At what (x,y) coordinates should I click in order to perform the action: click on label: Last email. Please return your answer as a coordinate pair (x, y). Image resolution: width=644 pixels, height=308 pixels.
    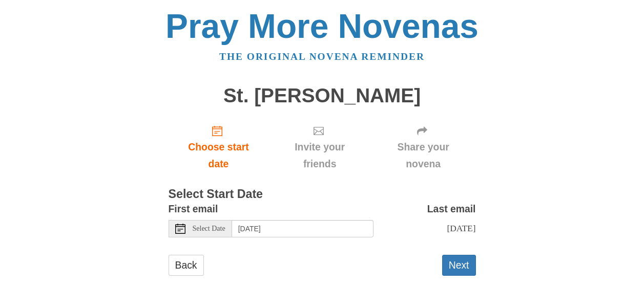
    Looking at the image, I should click on (452, 209).